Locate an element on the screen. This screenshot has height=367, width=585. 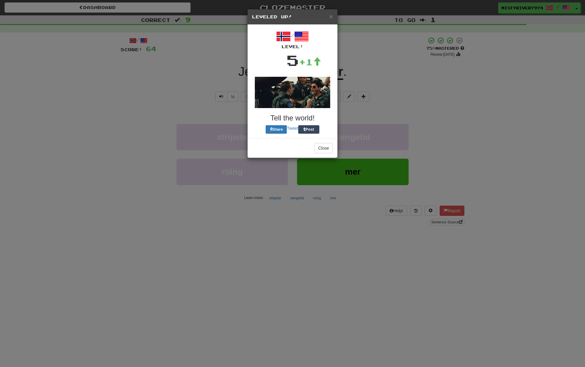
a: Tweet is located at coordinates (292, 128).